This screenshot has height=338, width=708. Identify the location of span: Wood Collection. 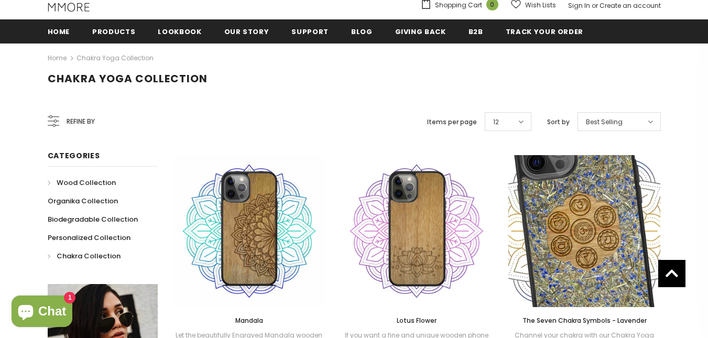
(86, 182).